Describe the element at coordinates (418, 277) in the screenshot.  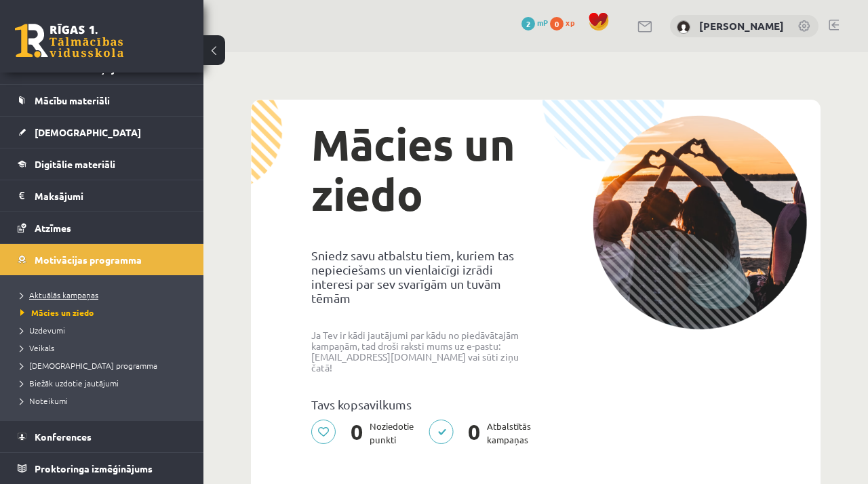
I see `p: Sniedz savu atbalstu tiem, kuriem tas nepieciešams un vienlaicīgi izrādi interesi par sev svarīgā...` at that location.